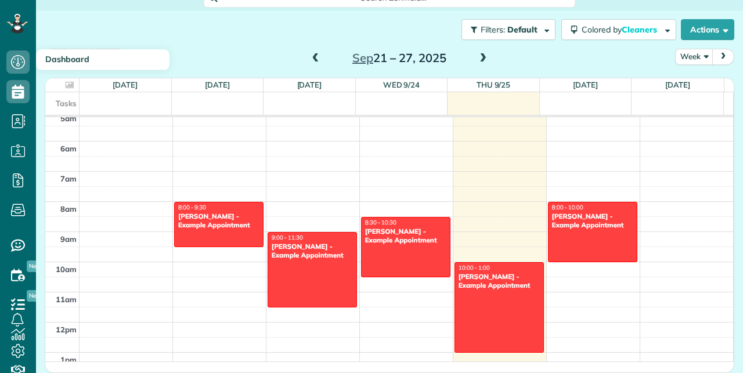 This screenshot has width=743, height=373. I want to click on span: 8:30 - 10:30, so click(381, 222).